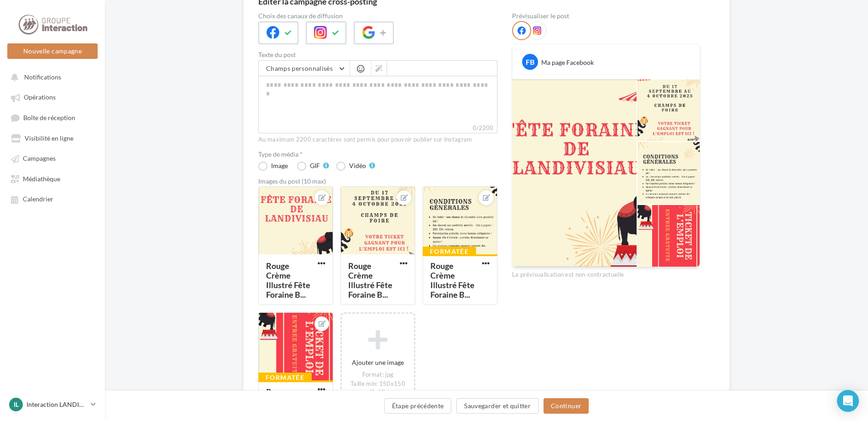 Image resolution: width=868 pixels, height=421 pixels. I want to click on a: IL Interaction LANDIVISIAU, so click(53, 404).